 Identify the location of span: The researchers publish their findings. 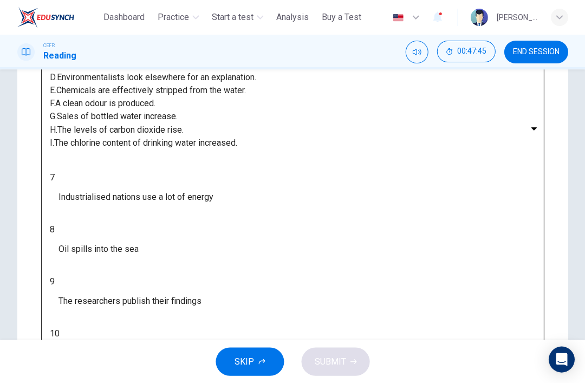
(130, 301).